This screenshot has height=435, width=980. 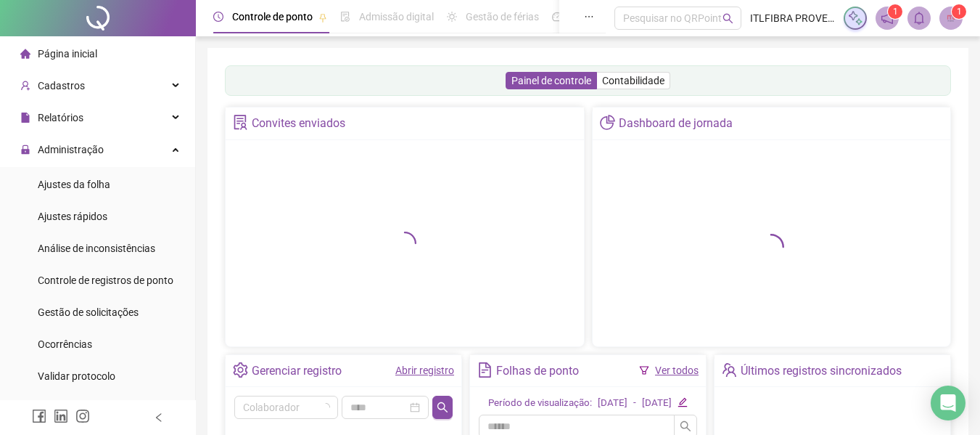 What do you see at coordinates (644, 370) in the screenshot?
I see `span: filter` at bounding box center [644, 370].